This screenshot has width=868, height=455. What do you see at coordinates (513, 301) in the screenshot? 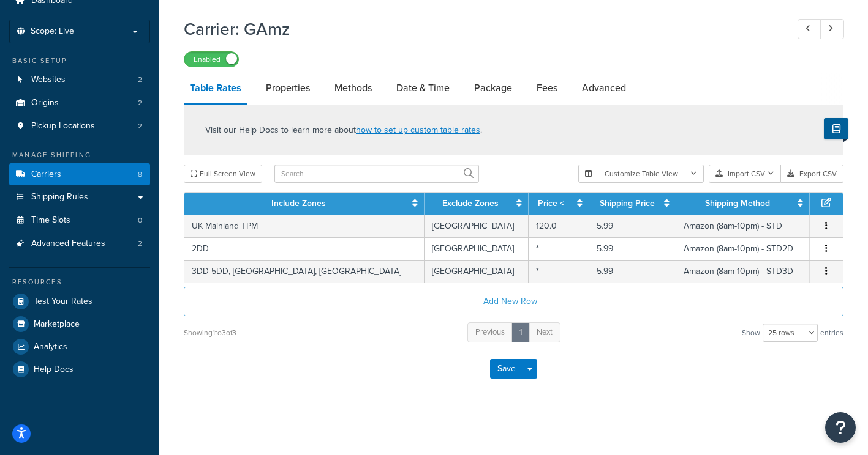
I see `button: Add New Row +` at bounding box center [513, 301].